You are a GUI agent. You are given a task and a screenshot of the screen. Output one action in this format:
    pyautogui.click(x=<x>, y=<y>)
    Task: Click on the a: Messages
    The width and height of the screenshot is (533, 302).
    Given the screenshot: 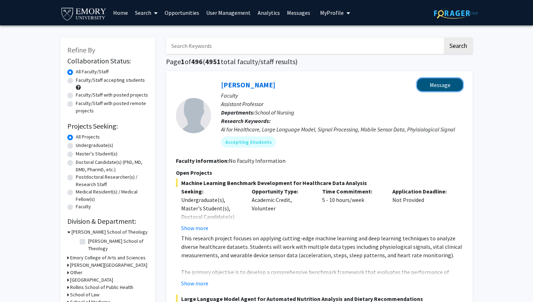 What is the action you would take?
    pyautogui.click(x=299, y=13)
    